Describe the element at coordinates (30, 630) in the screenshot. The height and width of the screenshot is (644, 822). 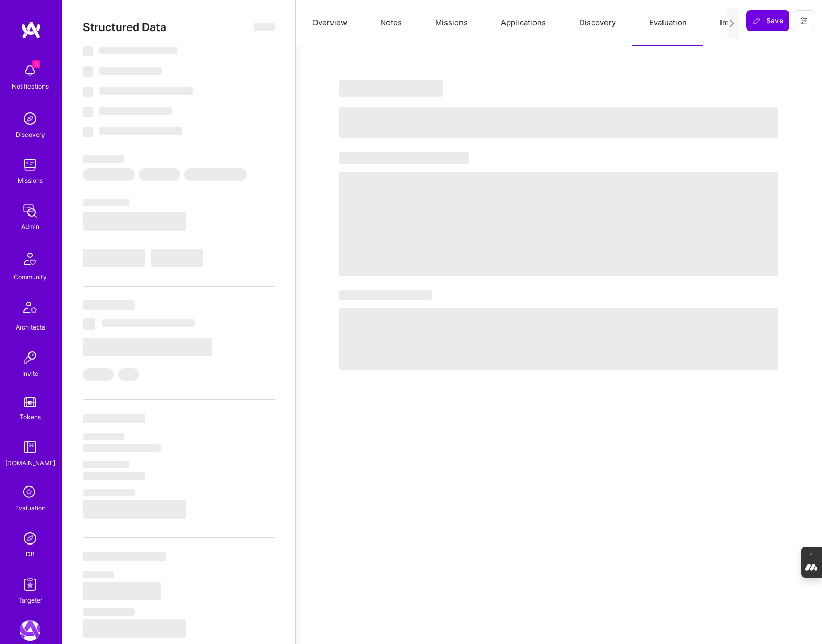
I see `a: A.Team: Leading A.Team's Marketing & DemandGen` at that location.